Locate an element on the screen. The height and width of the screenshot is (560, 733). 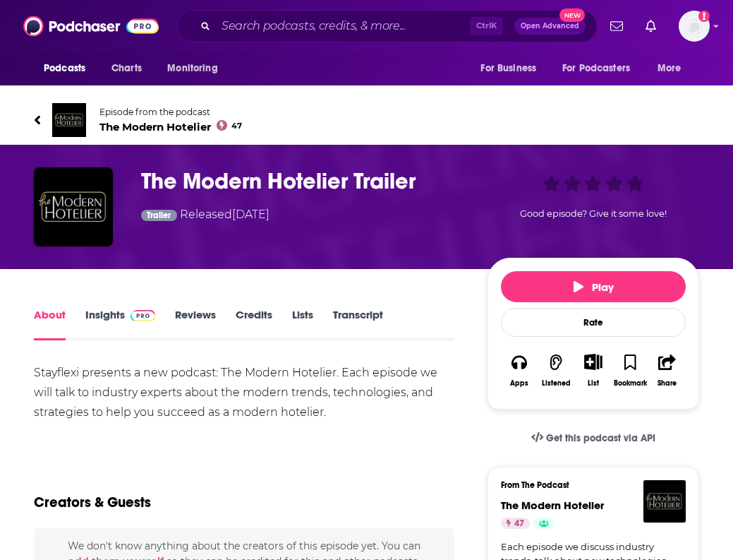
button: Play is located at coordinates (593, 287).